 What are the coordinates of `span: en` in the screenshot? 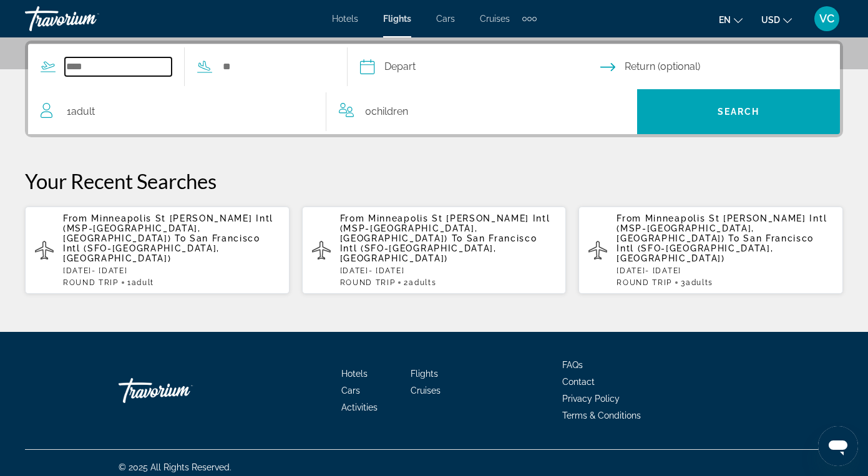 It's located at (725, 20).